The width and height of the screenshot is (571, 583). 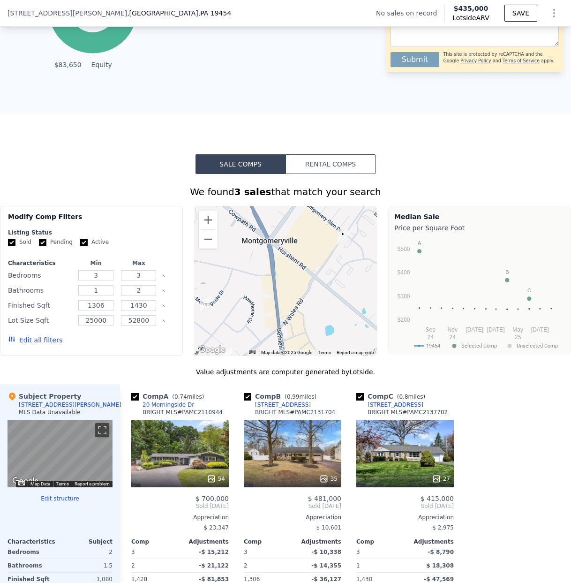 I want to click on div: BRIGHT MLS # PAMC2131704, so click(x=295, y=412).